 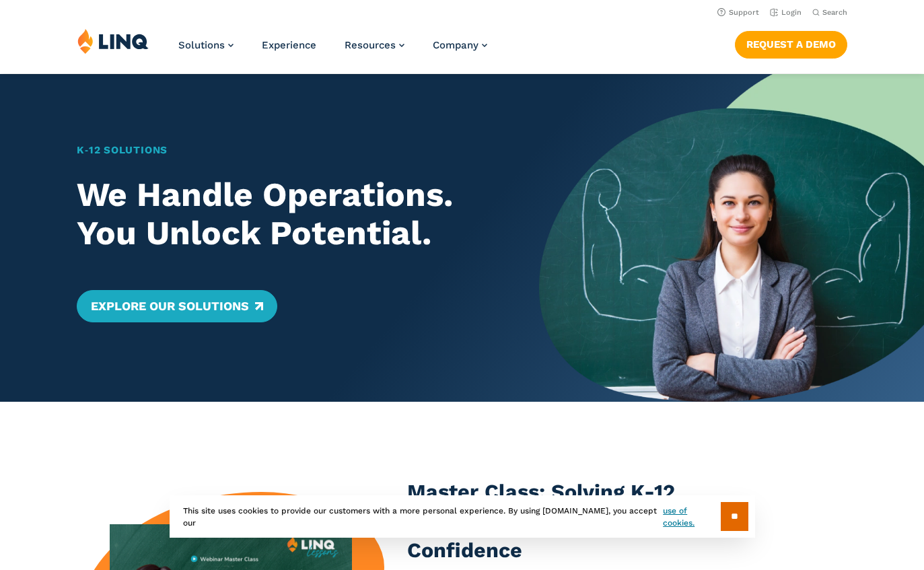 I want to click on a: use of cookies., so click(x=691, y=517).